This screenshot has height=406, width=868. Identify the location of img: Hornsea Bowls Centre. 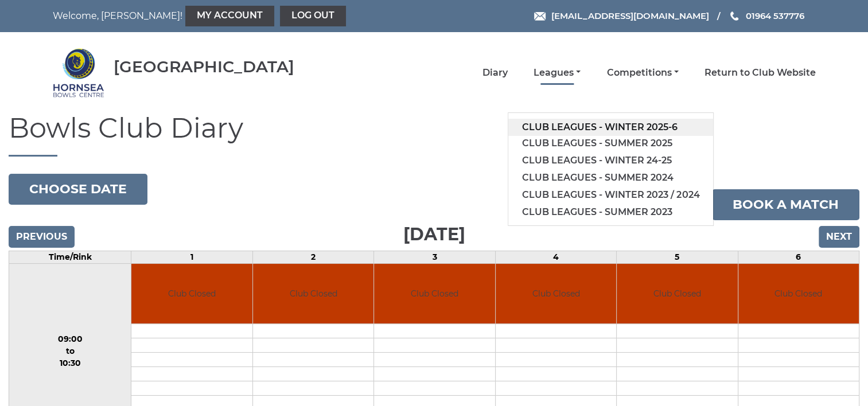
(79, 73).